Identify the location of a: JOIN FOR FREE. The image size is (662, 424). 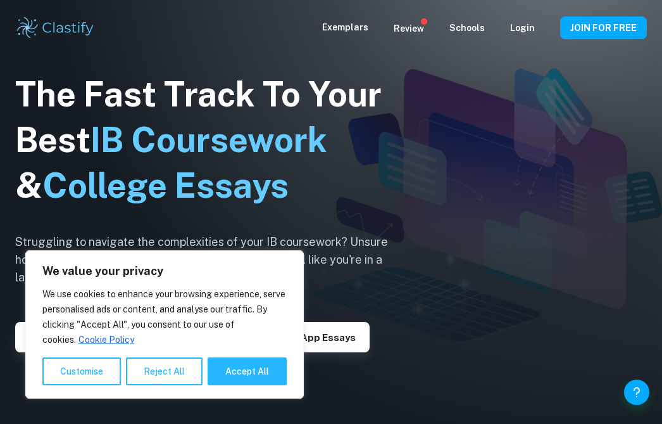
(604, 28).